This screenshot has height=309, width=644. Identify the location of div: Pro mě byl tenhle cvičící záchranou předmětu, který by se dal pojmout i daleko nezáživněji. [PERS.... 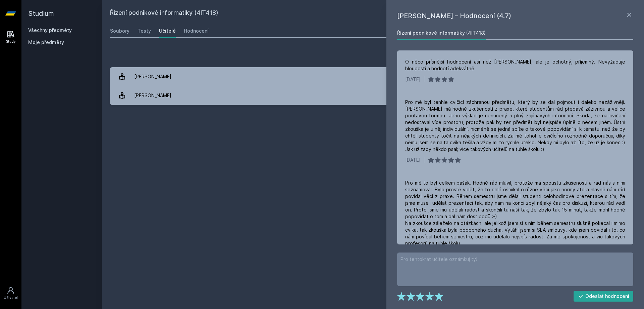
(515, 126).